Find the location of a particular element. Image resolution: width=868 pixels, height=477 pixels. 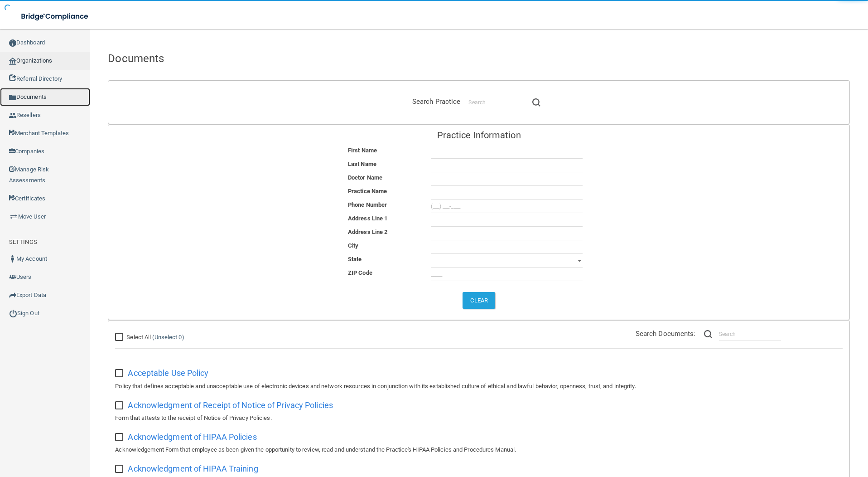

b: Address Line 2 is located at coordinates (367, 232).